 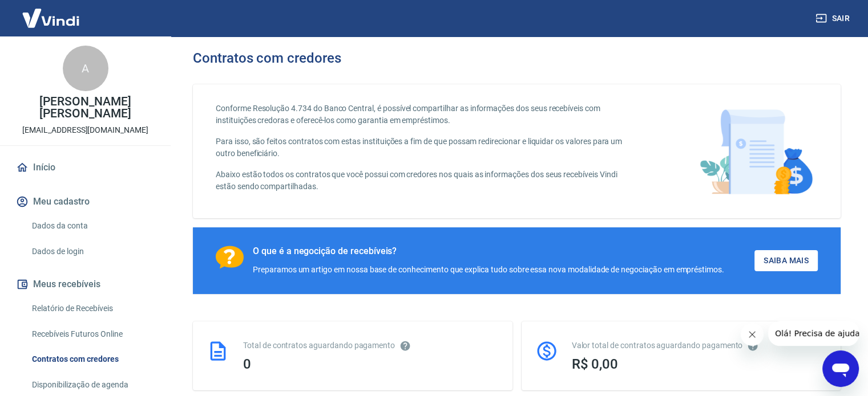 I want to click on div: O que é a negocição de recebíveis?, so click(x=489, y=251).